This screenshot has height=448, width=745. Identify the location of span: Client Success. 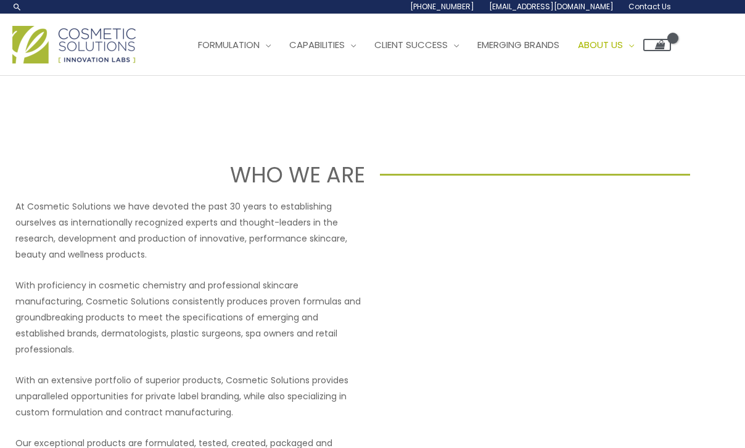
(411, 44).